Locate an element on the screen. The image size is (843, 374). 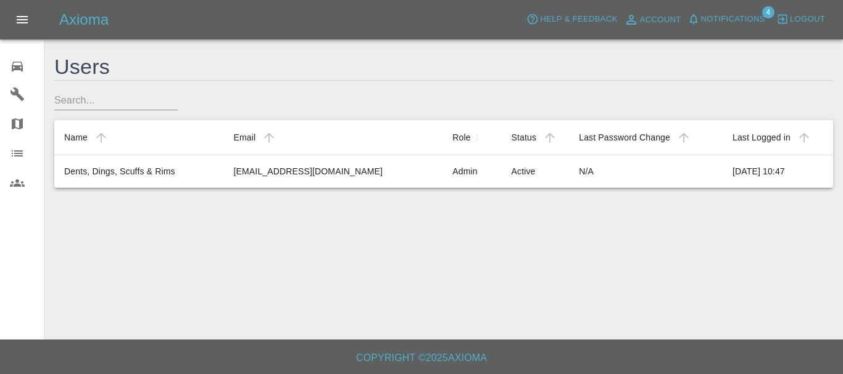
input: Search... is located at coordinates (116, 101).